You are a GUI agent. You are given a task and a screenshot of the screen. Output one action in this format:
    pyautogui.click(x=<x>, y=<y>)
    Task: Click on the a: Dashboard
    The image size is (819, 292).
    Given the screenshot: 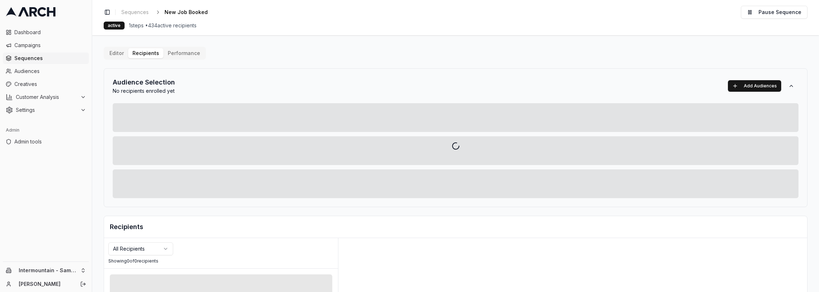 What is the action you would take?
    pyautogui.click(x=46, y=32)
    